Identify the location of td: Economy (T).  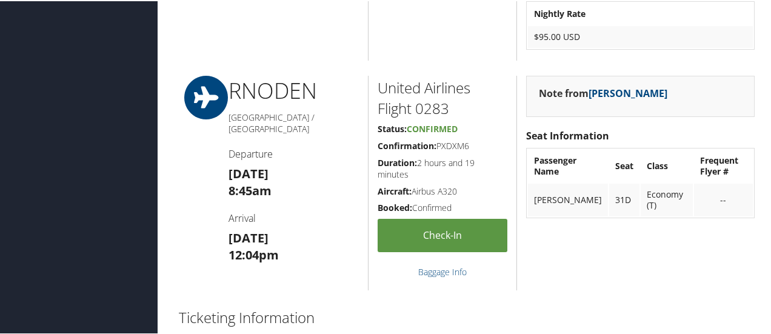
(666, 199).